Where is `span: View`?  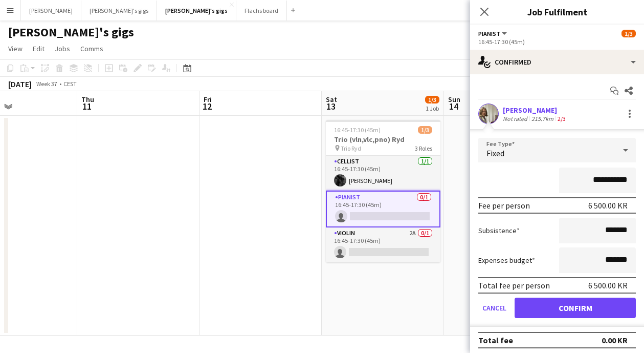
span: View is located at coordinates (15, 49).